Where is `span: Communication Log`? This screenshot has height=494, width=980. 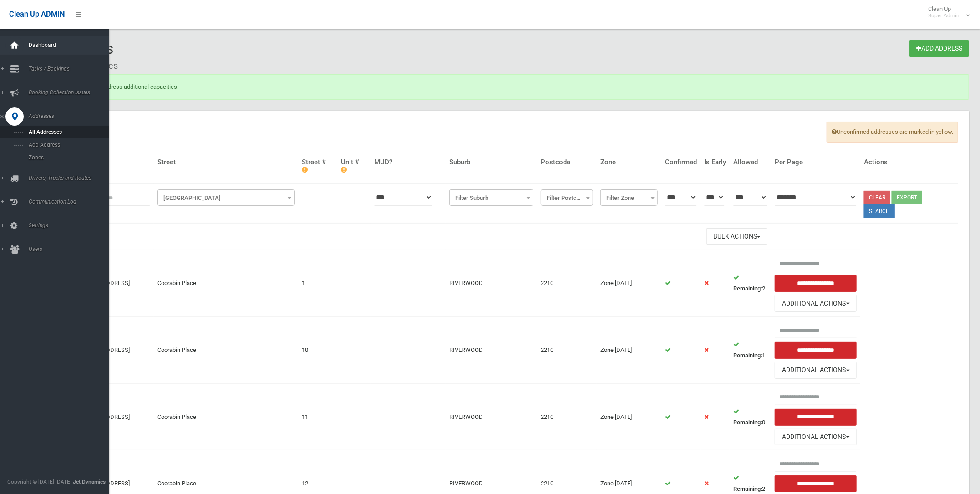
span: Communication Log is located at coordinates (72, 201).